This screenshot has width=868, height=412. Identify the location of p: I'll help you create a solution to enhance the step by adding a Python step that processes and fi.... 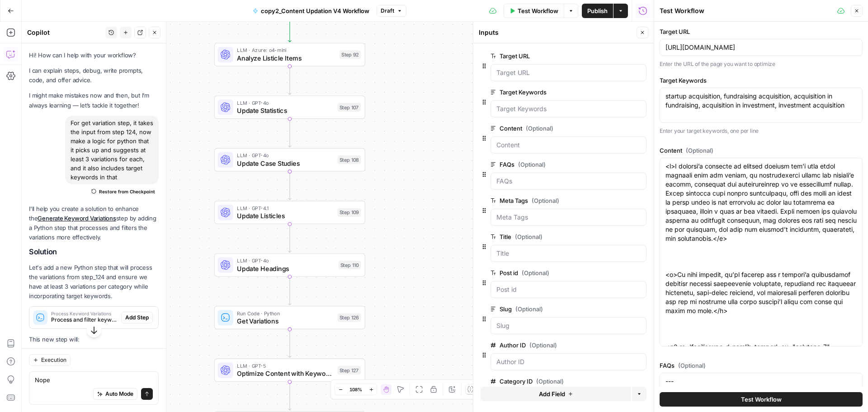
(93, 223).